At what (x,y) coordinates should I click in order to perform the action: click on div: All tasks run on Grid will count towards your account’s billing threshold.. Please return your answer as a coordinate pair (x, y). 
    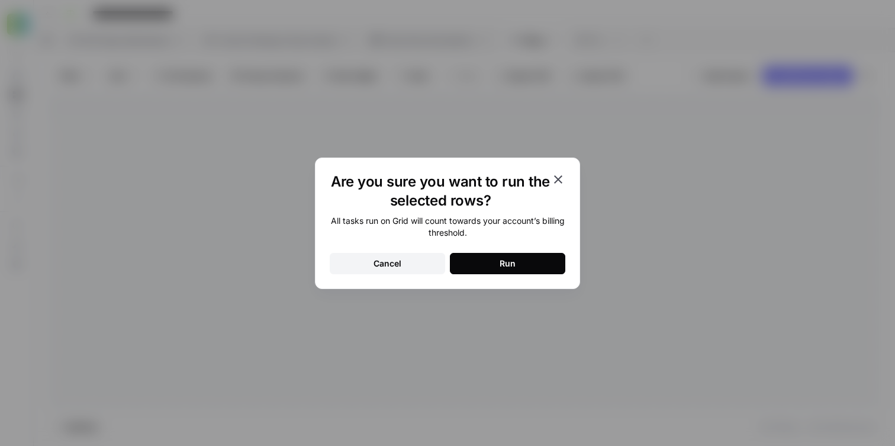
    Looking at the image, I should click on (447, 227).